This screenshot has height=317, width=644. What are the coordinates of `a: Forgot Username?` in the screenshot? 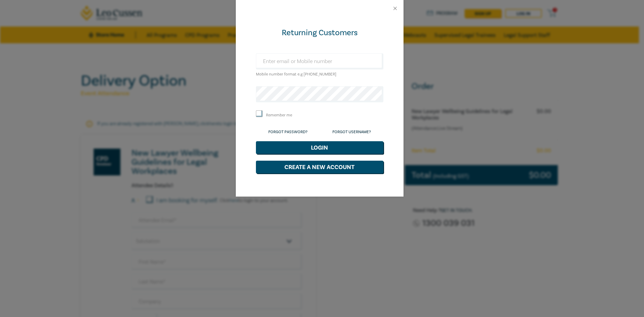 It's located at (351, 132).